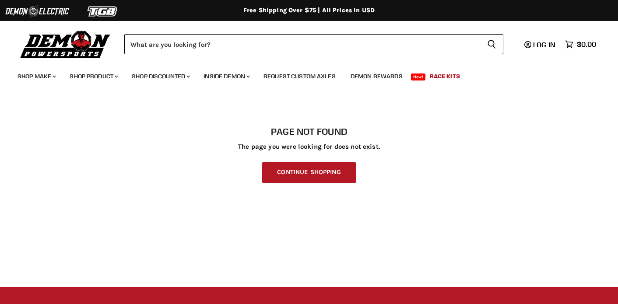 Image resolution: width=618 pixels, height=304 pixels. Describe the element at coordinates (491, 44) in the screenshot. I see `button: Search` at that location.